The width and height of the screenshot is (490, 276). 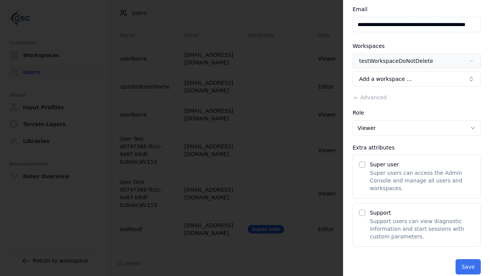 I want to click on button: Advanced, so click(x=370, y=97).